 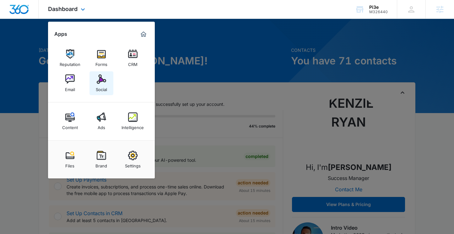 What do you see at coordinates (70, 164) in the screenshot?
I see `div: Files` at bounding box center [70, 164].